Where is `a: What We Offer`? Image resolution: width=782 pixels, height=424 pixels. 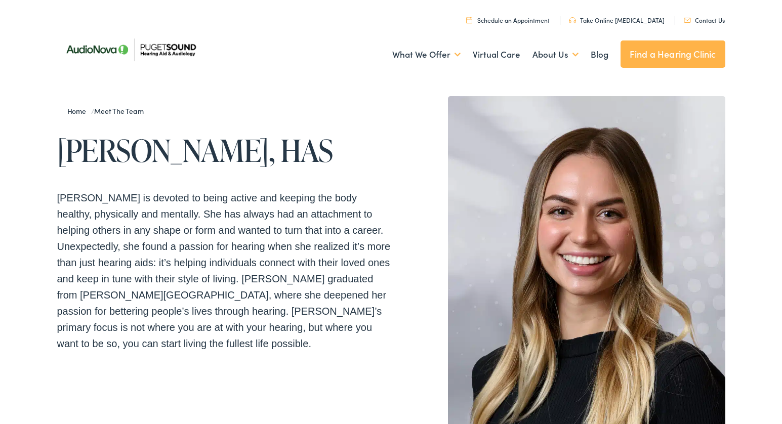
a: What We Offer is located at coordinates (426, 55).